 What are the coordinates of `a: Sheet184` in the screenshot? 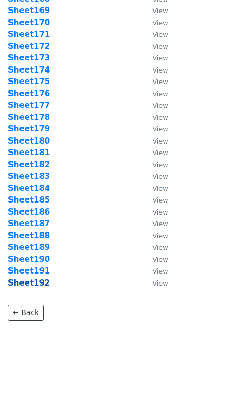 It's located at (29, 188).